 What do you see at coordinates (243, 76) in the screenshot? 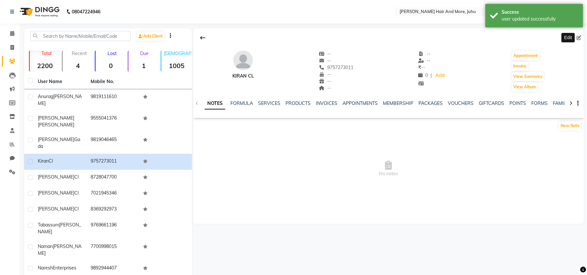
I see `div: Kiran Cl` at bounding box center [243, 76].